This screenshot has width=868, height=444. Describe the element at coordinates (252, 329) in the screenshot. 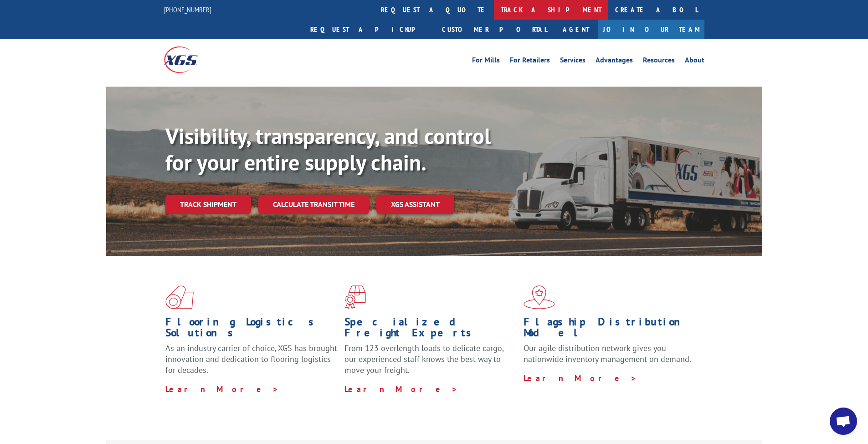

I see `h1: Flooring Logistics Solutions` at that location.